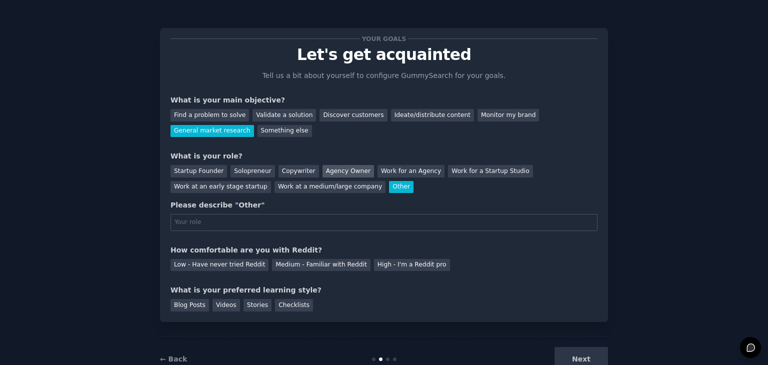 This screenshot has height=365, width=768. I want to click on a: ← Back, so click(174, 359).